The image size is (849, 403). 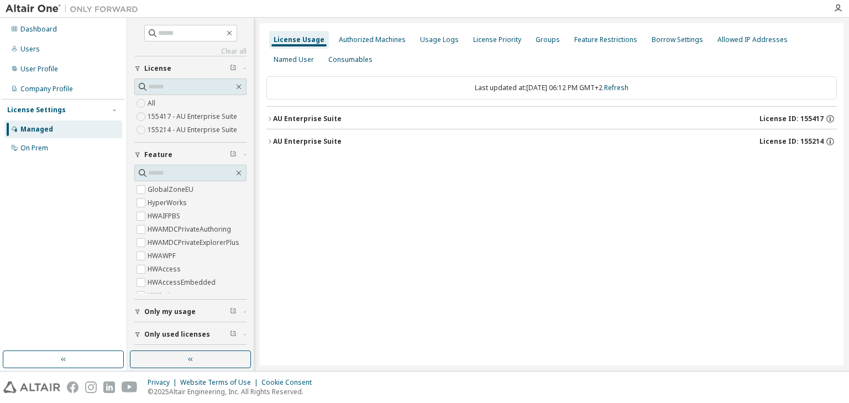 I want to click on div: Authorized Machines, so click(x=372, y=40).